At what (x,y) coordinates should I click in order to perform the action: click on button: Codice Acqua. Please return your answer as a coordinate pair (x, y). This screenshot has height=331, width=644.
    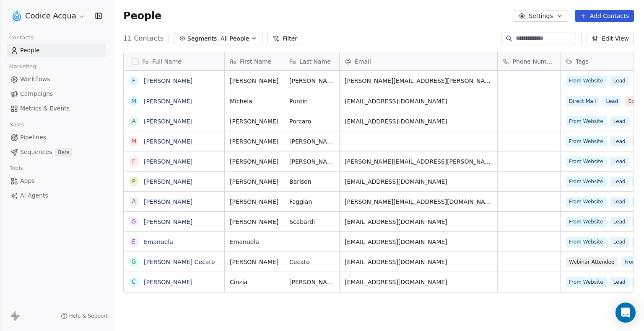
    Looking at the image, I should click on (49, 16).